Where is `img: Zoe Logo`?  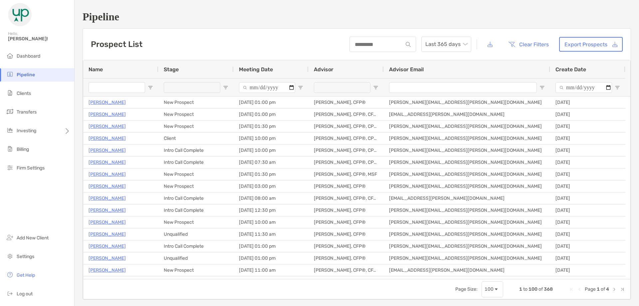 img: Zoe Logo is located at coordinates (20, 15).